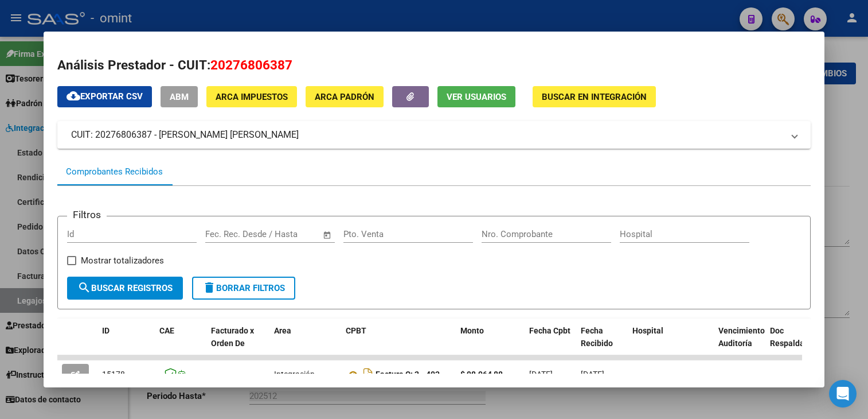 The height and width of the screenshot is (419, 868). I want to click on span: 15178, so click(113, 374).